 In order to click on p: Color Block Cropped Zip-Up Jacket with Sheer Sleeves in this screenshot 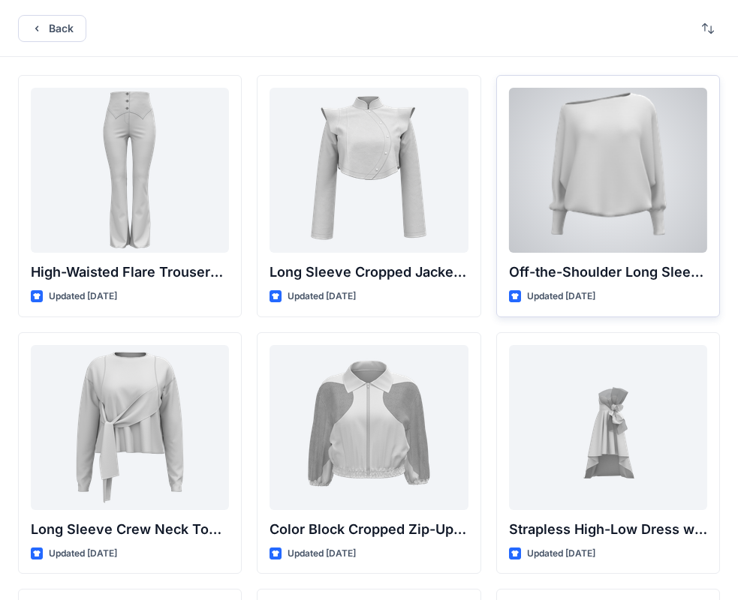, I will do `click(368, 530)`.